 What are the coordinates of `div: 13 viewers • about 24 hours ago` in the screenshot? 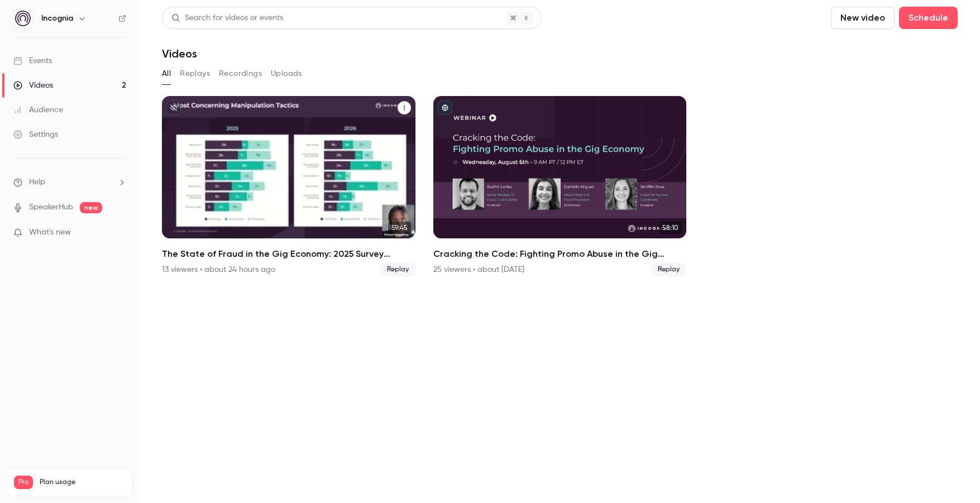 It's located at (218, 269).